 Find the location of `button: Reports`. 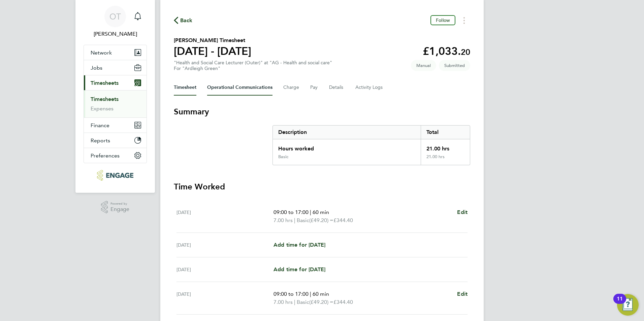

button: Reports is located at coordinates (115, 140).